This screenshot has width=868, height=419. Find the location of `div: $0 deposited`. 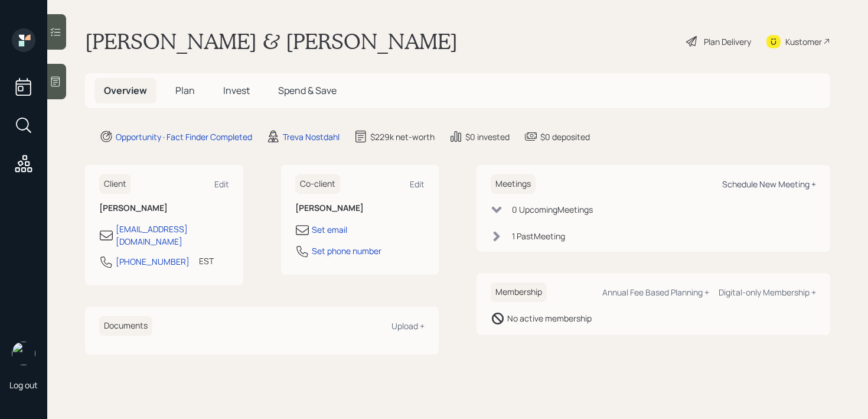

div: $0 deposited is located at coordinates (565, 137).